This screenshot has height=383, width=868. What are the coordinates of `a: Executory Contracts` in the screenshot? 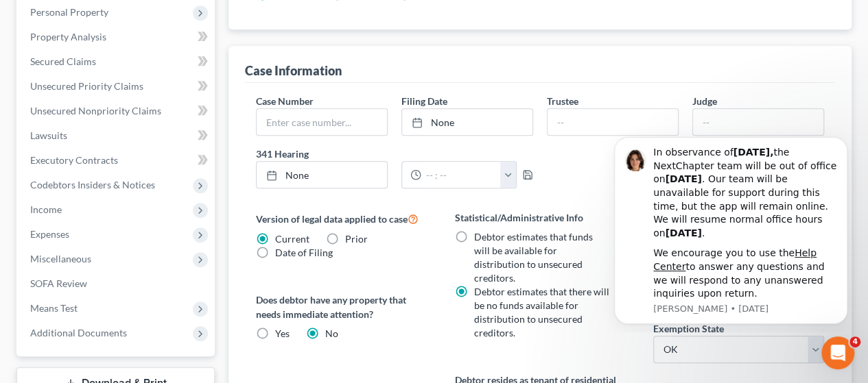 It's located at (117, 160).